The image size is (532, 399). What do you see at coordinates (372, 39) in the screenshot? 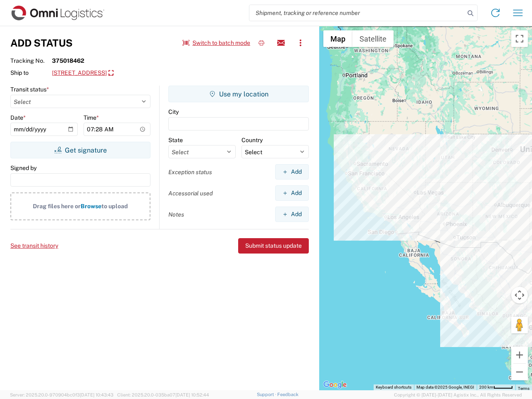
I see `button: Show satellite imagery` at bounding box center [372, 39].